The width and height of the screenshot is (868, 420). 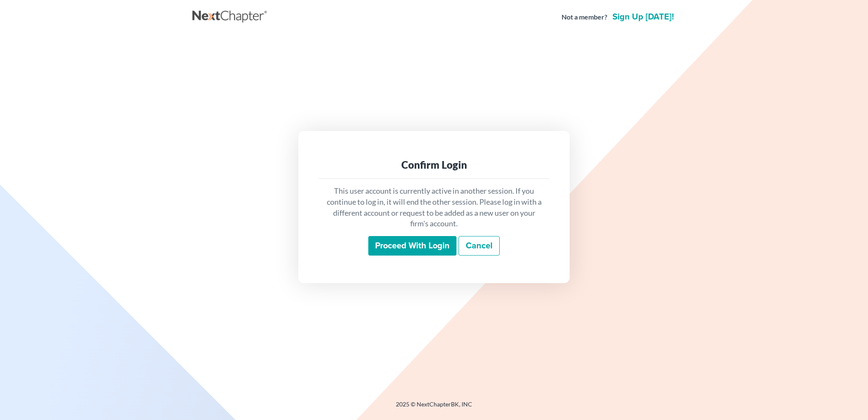 I want to click on p: This user account is currently active in another session. If you continue to log in, it will end ..., so click(x=434, y=207).